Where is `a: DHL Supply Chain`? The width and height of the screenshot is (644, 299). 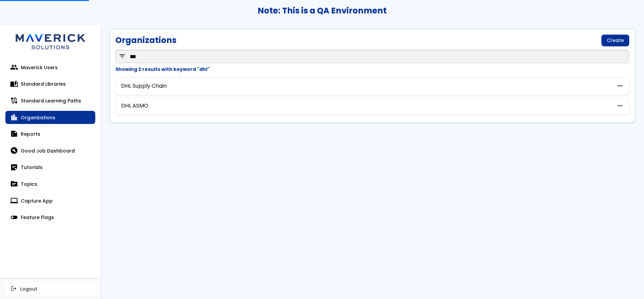
a: DHL Supply Chain is located at coordinates (144, 86).